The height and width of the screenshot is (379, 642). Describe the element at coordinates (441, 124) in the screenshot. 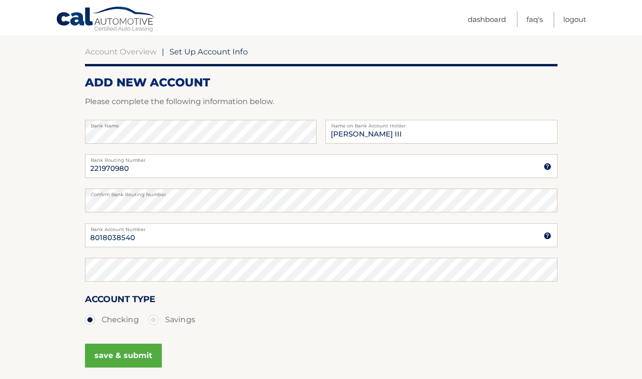

I see `label: Name on Bank Account Holder` at that location.